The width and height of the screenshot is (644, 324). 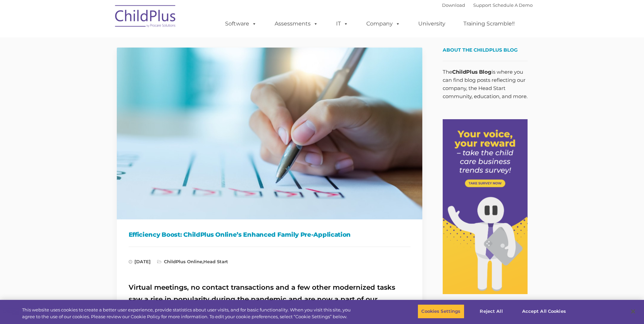 I want to click on h1: Efficiency Boost: ChildPlus Online’s Enhanced Family Pre-Application, so click(x=270, y=235).